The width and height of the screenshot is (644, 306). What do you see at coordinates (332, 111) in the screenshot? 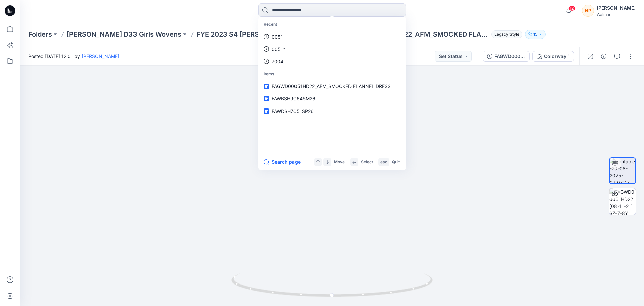
I see `a: FAWDSH7051SP26` at bounding box center [332, 111].